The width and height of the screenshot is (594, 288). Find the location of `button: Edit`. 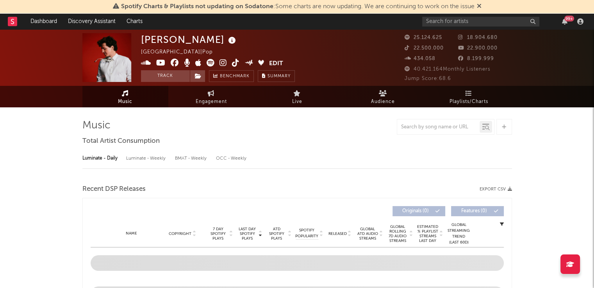

button: Edit is located at coordinates (276, 64).